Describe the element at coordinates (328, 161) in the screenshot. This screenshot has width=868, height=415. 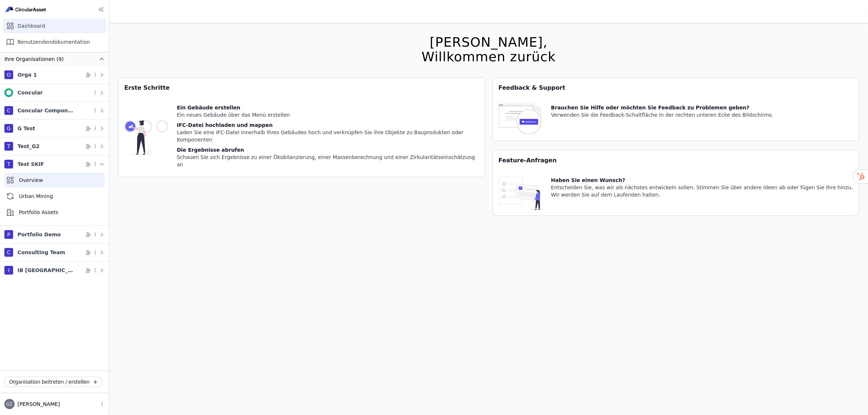
I see `div: Schauen Sie sich Ergebnisse zu einer Ökobilanzierung, einer Massenberechnung und einer Zirkularit...` at that location.